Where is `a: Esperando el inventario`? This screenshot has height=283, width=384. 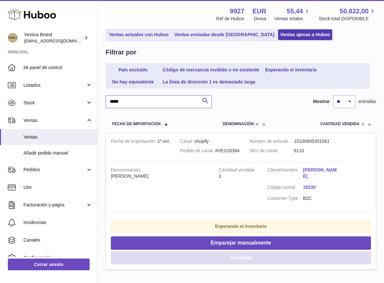
a: Esperando el inventario is located at coordinates (291, 70).